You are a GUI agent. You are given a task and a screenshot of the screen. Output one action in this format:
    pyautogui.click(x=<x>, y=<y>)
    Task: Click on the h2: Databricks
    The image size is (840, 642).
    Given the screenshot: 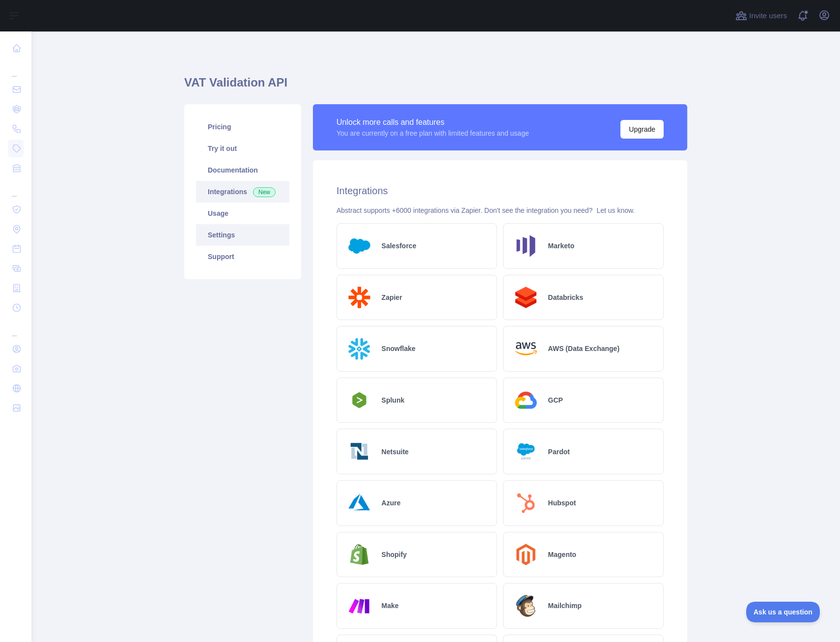 What is the action you would take?
    pyautogui.click(x=566, y=297)
    